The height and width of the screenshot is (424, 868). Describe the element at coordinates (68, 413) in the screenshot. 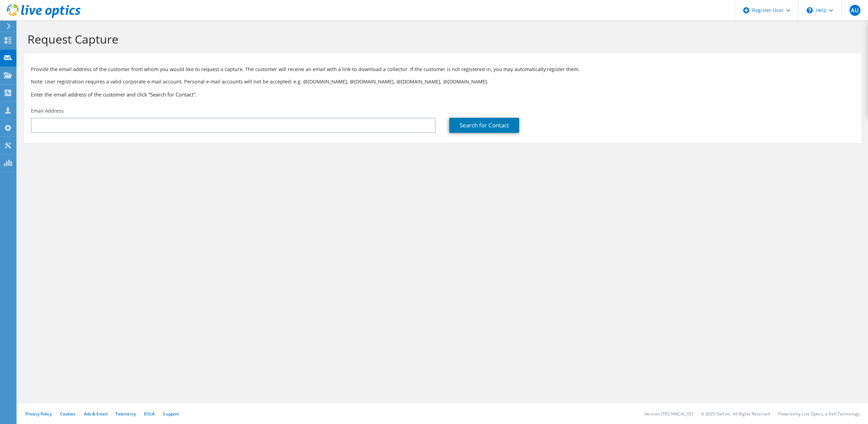

I see `a: Cookies` at that location.